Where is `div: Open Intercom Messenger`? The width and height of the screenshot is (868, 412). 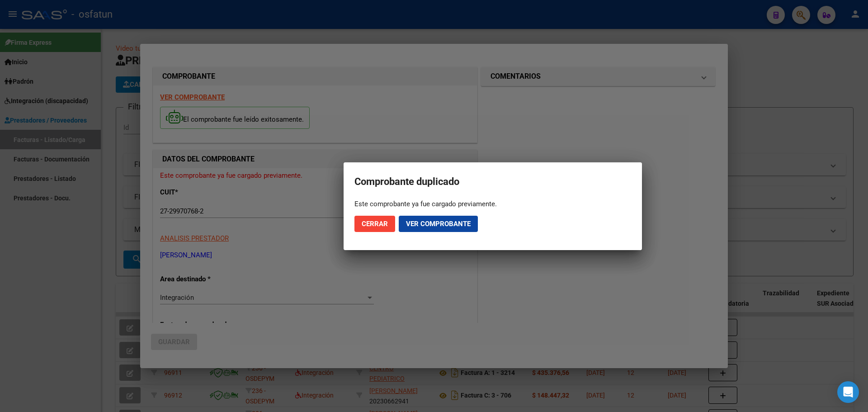
div: Open Intercom Messenger is located at coordinates (848, 392).